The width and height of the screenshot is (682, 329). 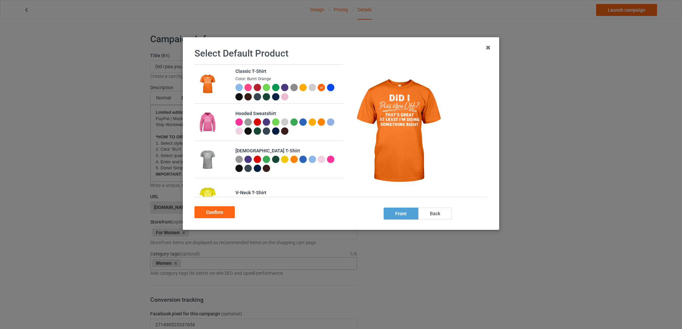 I want to click on h1: Select Default Product, so click(x=341, y=54).